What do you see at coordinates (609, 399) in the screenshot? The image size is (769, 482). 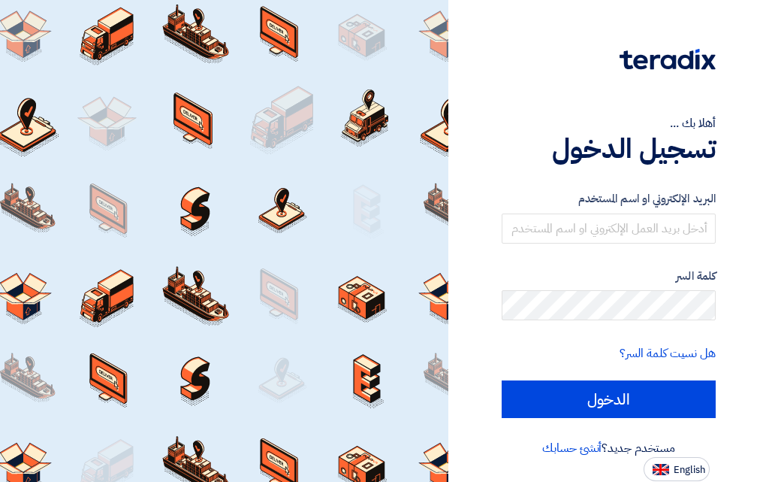 I see `input: الدخول` at bounding box center [609, 399].